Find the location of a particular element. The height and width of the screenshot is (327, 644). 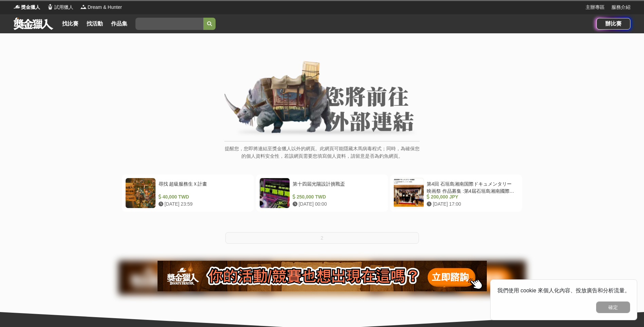

a: 找比賽 is located at coordinates (71, 24).